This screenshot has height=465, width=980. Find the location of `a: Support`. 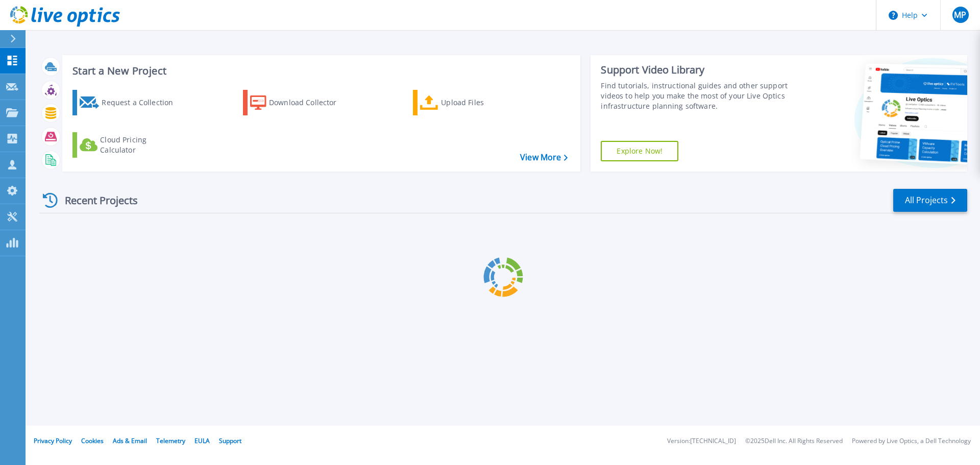

a: Support is located at coordinates (230, 441).